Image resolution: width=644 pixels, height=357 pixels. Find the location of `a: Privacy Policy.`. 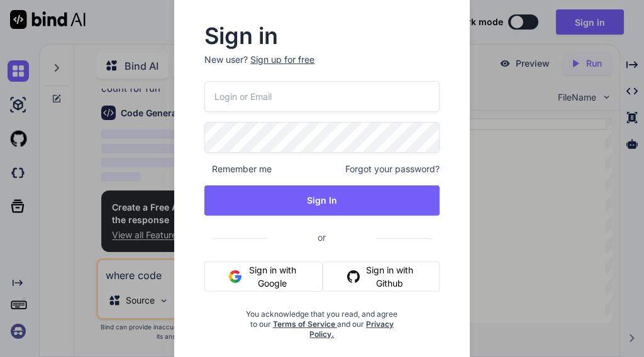

a: Privacy Policy. is located at coordinates (351, 329).